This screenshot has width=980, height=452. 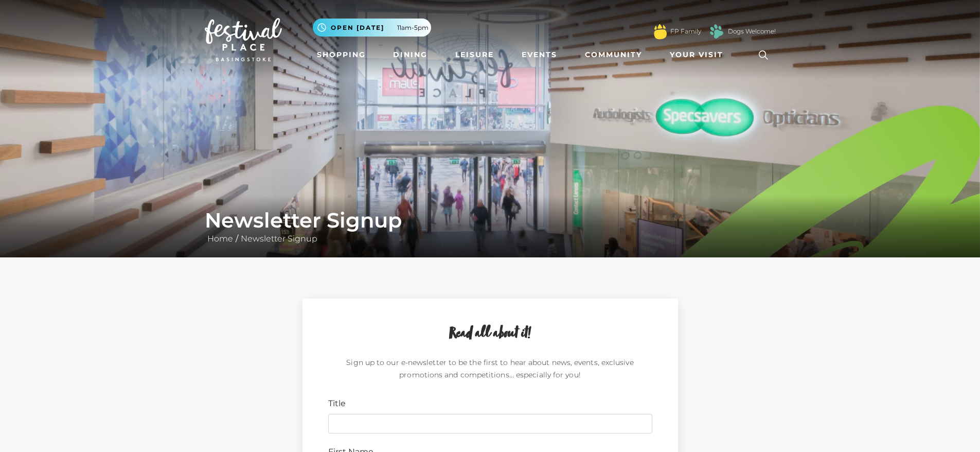 What do you see at coordinates (341, 55) in the screenshot?
I see `a: Shopping` at bounding box center [341, 55].